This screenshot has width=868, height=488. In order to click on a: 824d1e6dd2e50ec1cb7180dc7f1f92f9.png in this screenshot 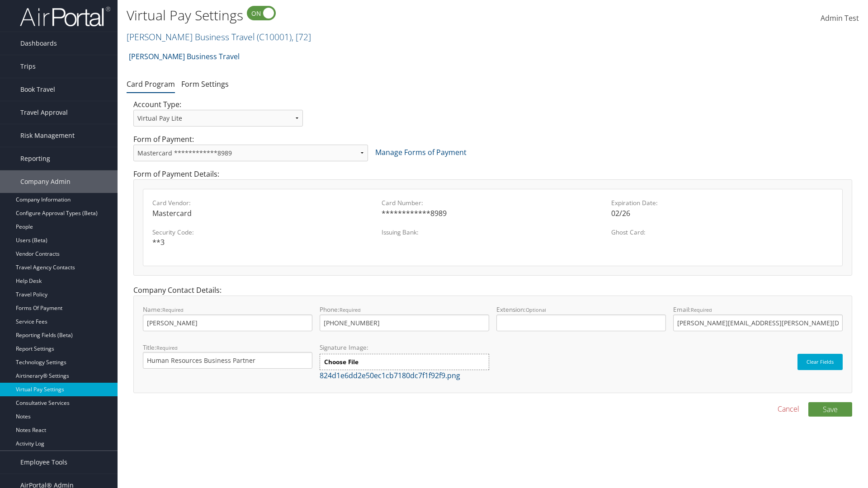, I will do `click(389, 375)`.